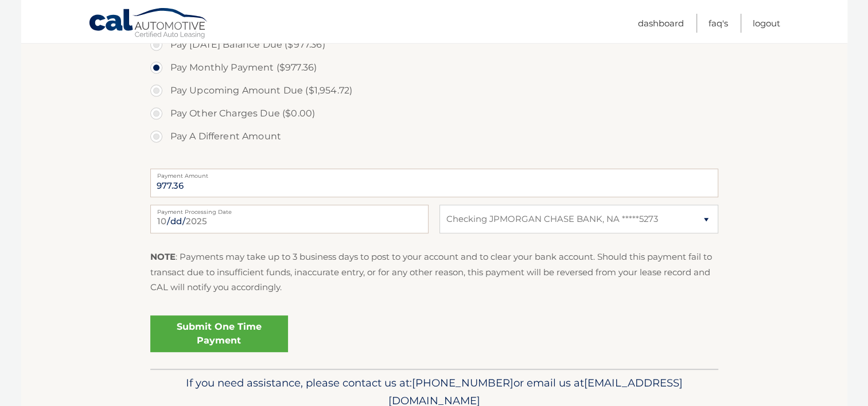  Describe the element at coordinates (289, 210) in the screenshot. I see `label: Payment Processing Date` at that location.